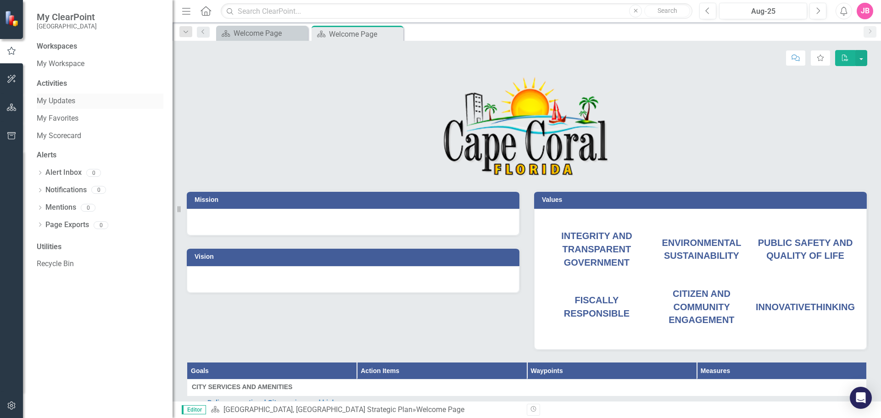 The width and height of the screenshot is (881, 418). Describe the element at coordinates (597, 307) in the screenshot. I see `span: FISCALLY RESPONSIBLE` at that location.